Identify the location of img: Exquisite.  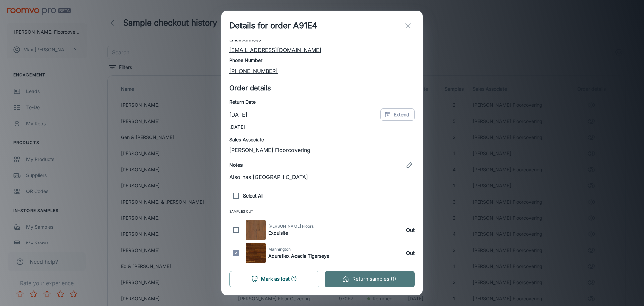
(256, 230).